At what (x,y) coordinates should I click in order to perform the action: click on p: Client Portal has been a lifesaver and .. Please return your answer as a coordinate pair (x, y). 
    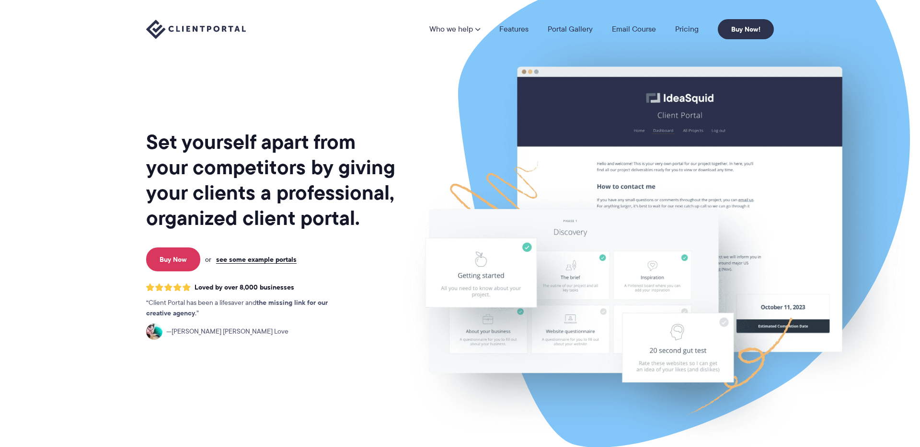
    Looking at the image, I should click on (247, 309).